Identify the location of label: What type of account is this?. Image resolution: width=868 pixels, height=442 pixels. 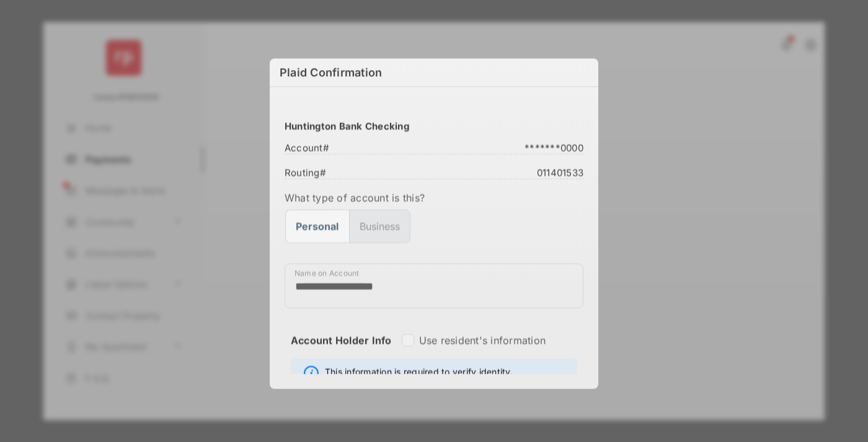
(434, 198).